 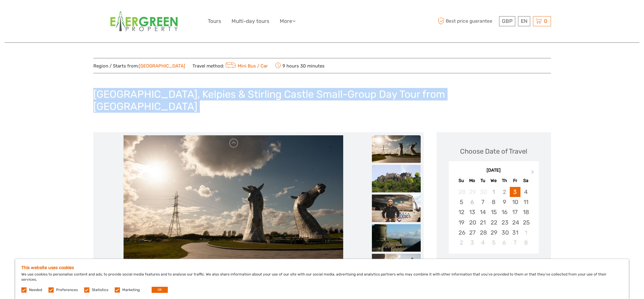 I want to click on span: Best price guarantee, so click(x=467, y=21).